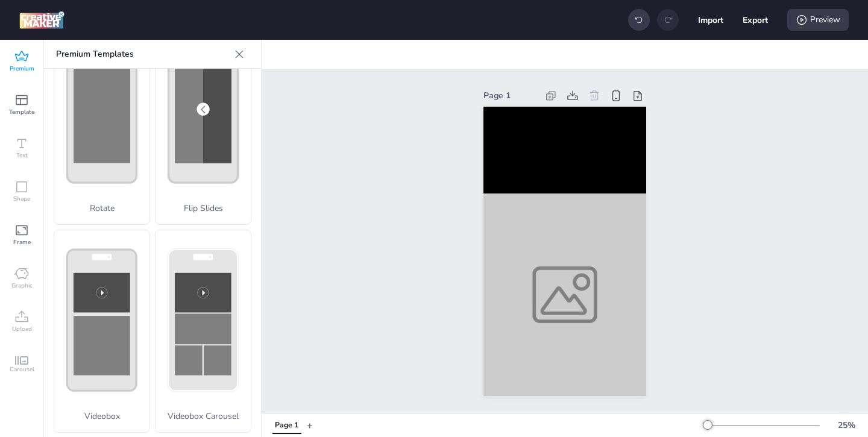  Describe the element at coordinates (143, 54) in the screenshot. I see `p: Premium Templates` at that location.